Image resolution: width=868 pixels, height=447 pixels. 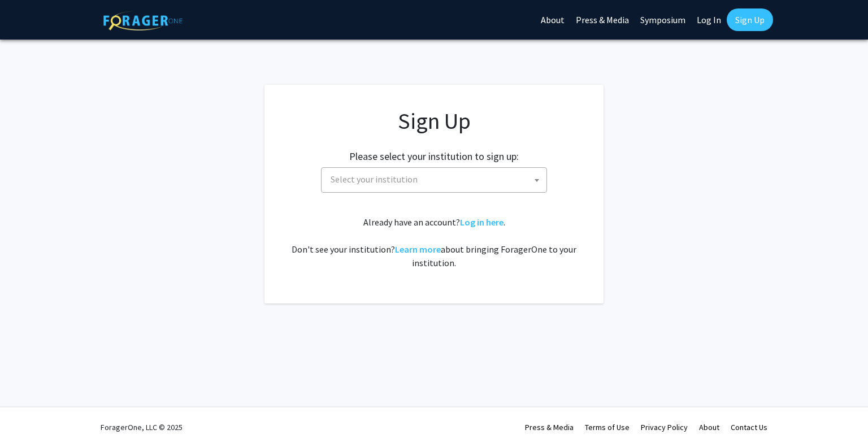 I want to click on a: Privacy Policy, so click(x=664, y=427).